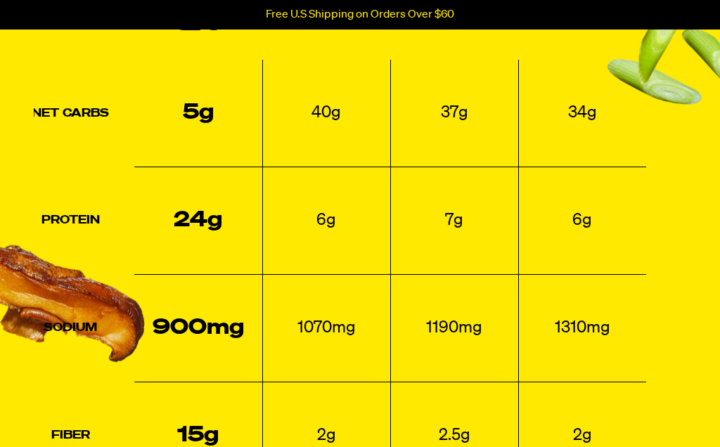 Image resolution: width=720 pixels, height=447 pixels. I want to click on th: Sodium, so click(70, 328).